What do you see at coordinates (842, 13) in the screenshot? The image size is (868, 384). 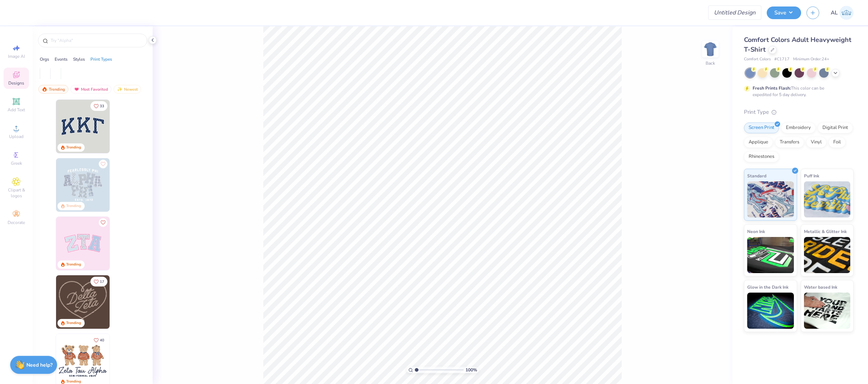 I see `a: AL` at bounding box center [842, 13].